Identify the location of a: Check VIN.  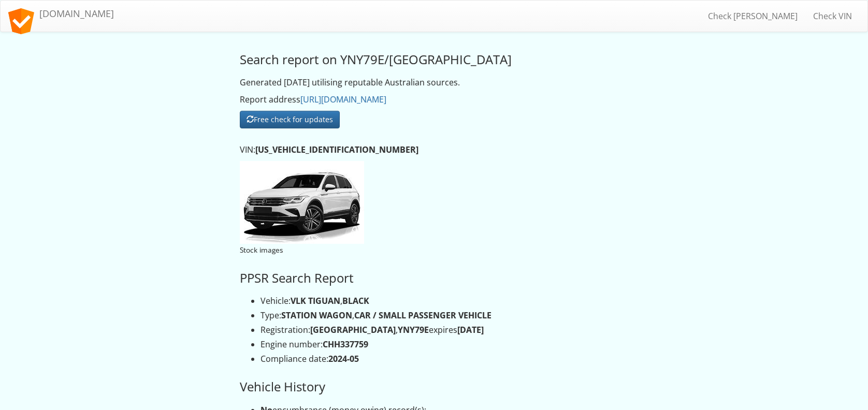
(832, 16).